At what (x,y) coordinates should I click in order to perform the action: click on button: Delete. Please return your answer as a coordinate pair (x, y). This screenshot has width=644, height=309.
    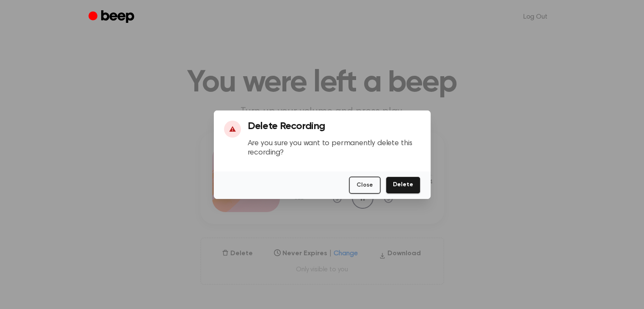
    Looking at the image, I should click on (403, 185).